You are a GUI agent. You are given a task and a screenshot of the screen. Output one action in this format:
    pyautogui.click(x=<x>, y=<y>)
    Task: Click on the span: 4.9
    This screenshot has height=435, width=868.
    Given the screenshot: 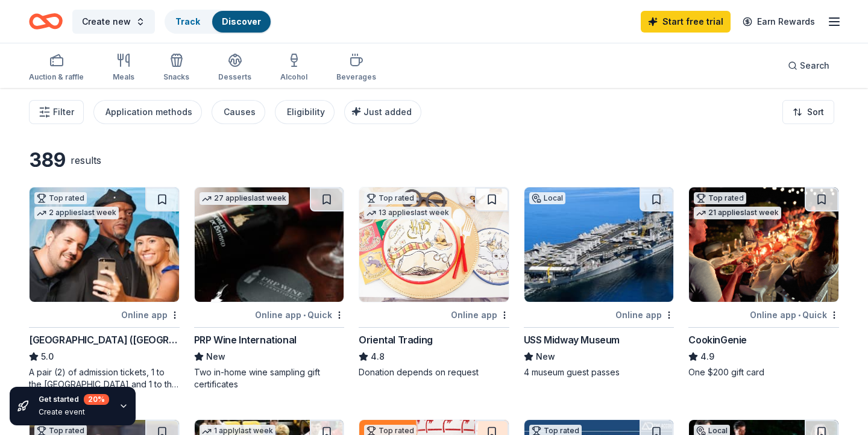 What is the action you would take?
    pyautogui.click(x=707, y=356)
    